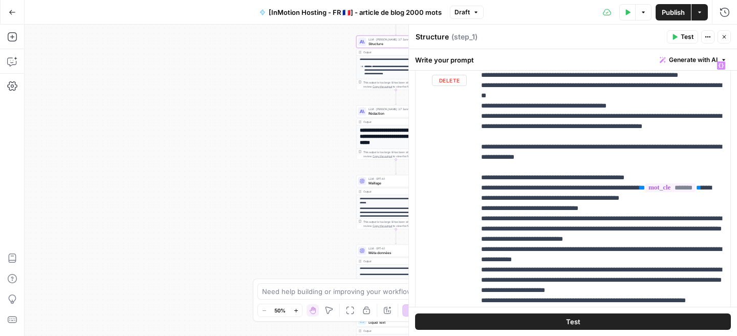 This screenshot has height=336, width=737. Describe the element at coordinates (467, 12) in the screenshot. I see `button: Draft` at that location.